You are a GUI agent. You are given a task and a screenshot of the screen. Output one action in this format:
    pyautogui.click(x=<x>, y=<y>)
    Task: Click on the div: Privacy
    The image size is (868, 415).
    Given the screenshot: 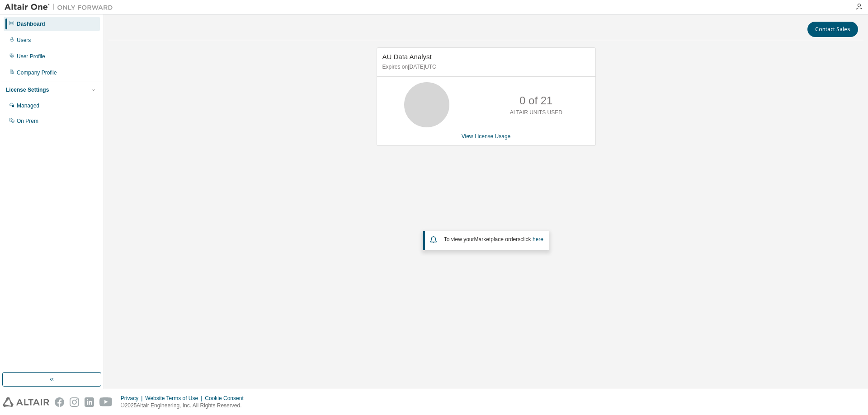 What is the action you would take?
    pyautogui.click(x=133, y=398)
    